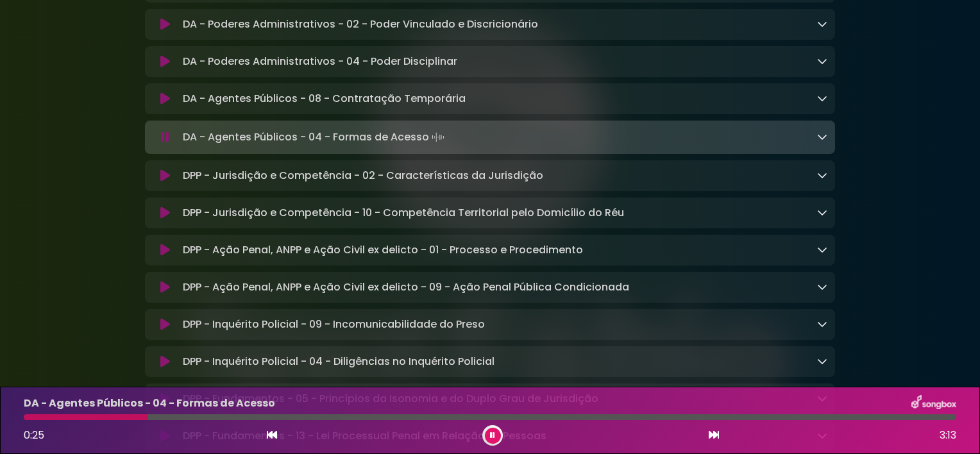 The image size is (980, 454). Describe the element at coordinates (363, 176) in the screenshot. I see `p: DPP - Jurisdição e Competência - 02 - Características da Jurisdição` at that location.